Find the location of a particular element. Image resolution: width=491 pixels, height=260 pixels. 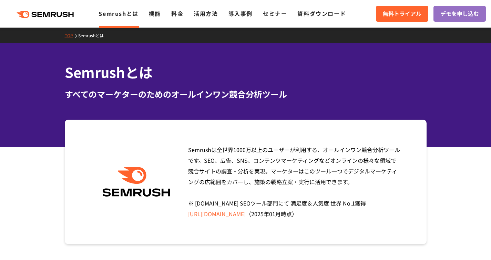

a: デモを申し込む is located at coordinates (459, 14).